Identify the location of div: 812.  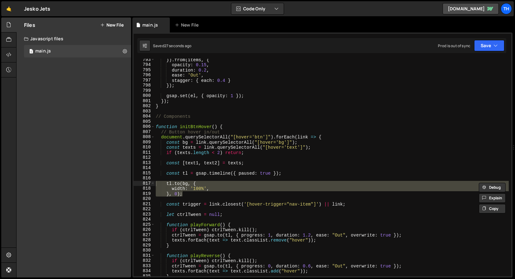
(144, 157).